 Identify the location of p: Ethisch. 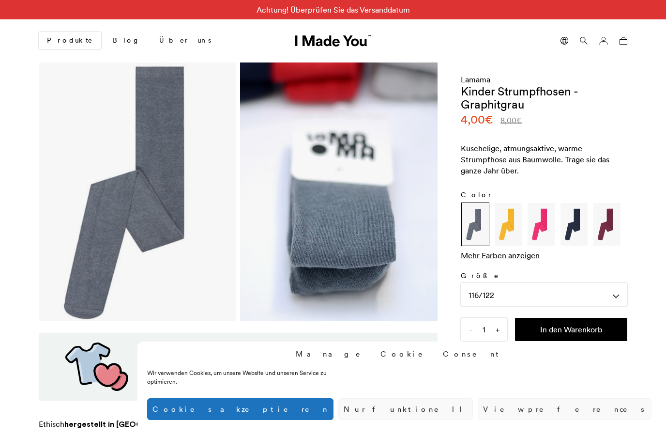
(184, 424).